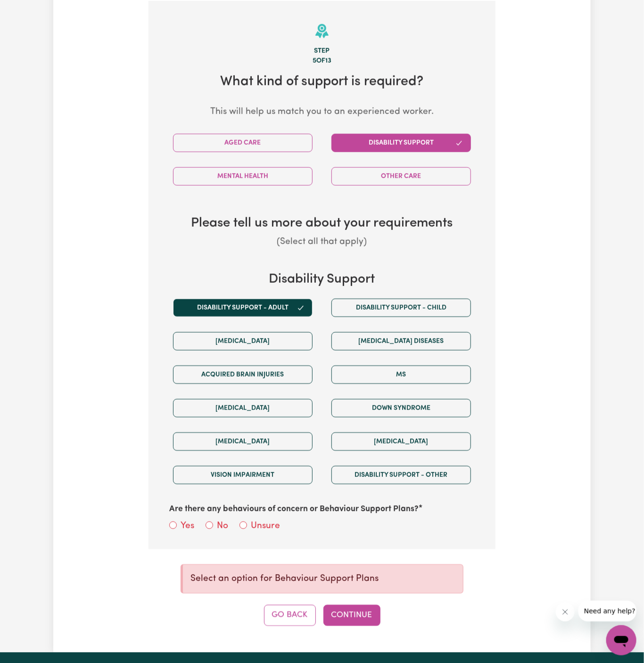  Describe the element at coordinates (401, 475) in the screenshot. I see `button: Disability support - Other` at that location.